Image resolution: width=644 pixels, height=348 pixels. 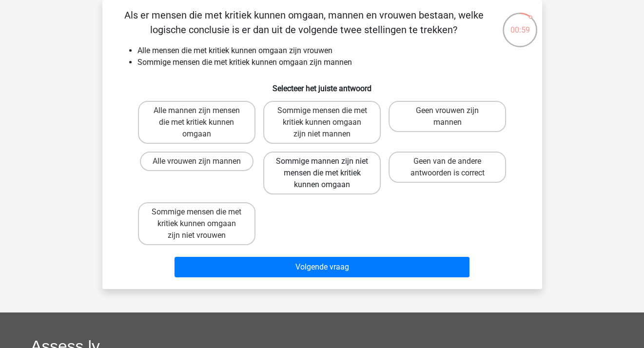 What do you see at coordinates (196, 123) in the screenshot?
I see `label: Alle mannen zijn mensen die met kritiek kunnen omgaan` at bounding box center [196, 123].